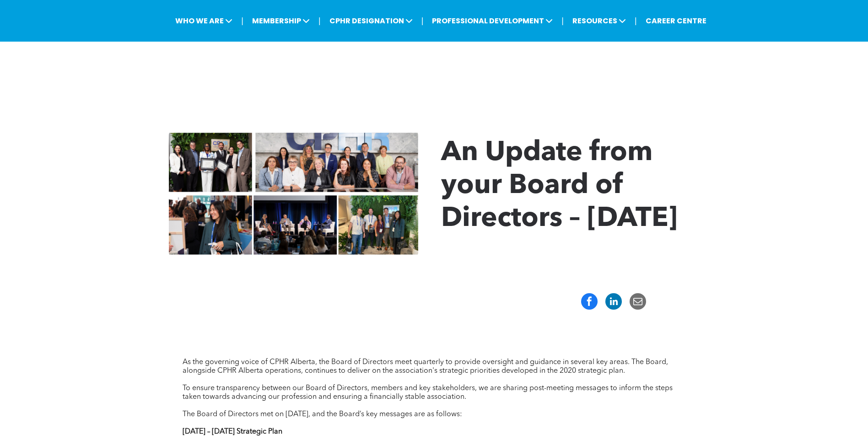 The width and height of the screenshot is (868, 440). Describe the element at coordinates (676, 20) in the screenshot. I see `a: CAREER CENTRE` at that location.